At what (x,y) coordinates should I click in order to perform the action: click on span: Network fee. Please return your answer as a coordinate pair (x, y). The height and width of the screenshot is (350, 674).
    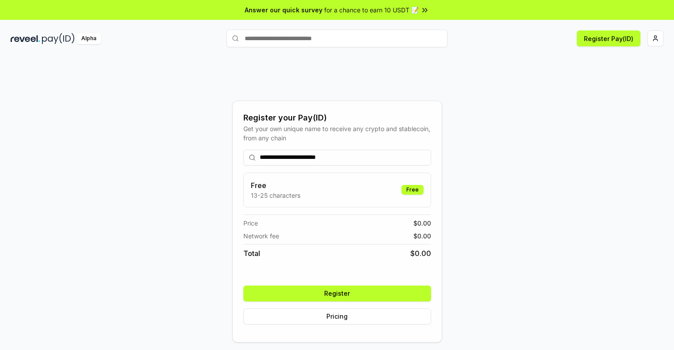
    Looking at the image, I should click on (261, 236).